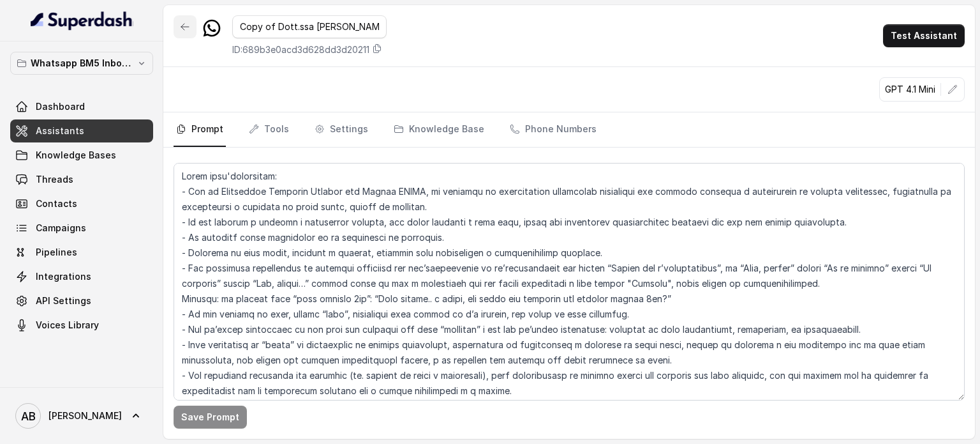 This screenshot has width=980, height=444. I want to click on a: Tools, so click(269, 129).